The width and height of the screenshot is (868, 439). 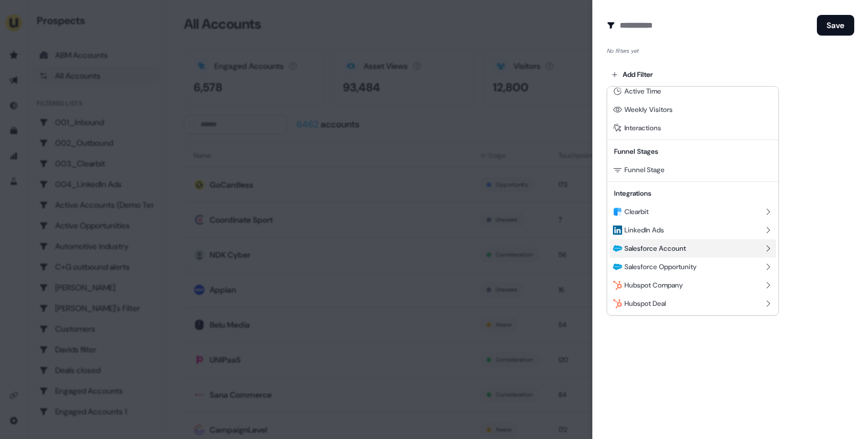 What do you see at coordinates (646, 304) in the screenshot?
I see `span: Hubspot Deal` at bounding box center [646, 304].